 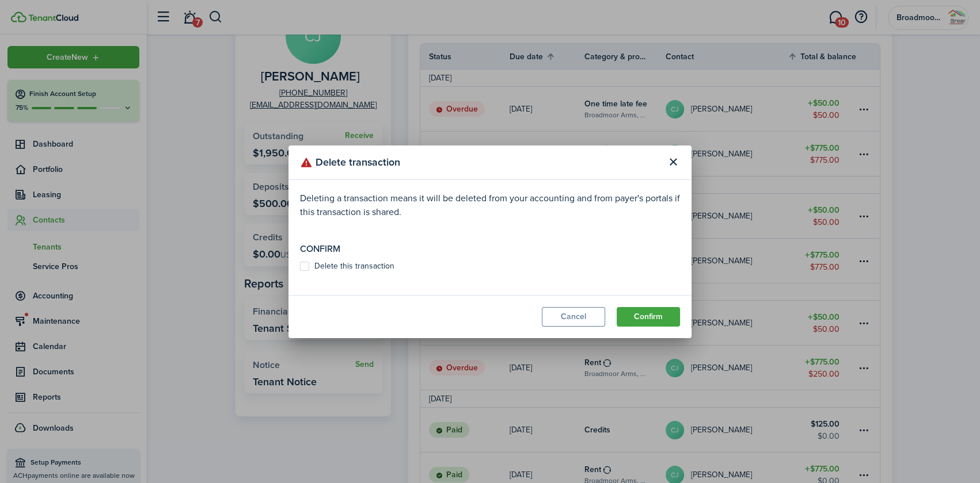 I want to click on p: Confirm, so click(x=490, y=249).